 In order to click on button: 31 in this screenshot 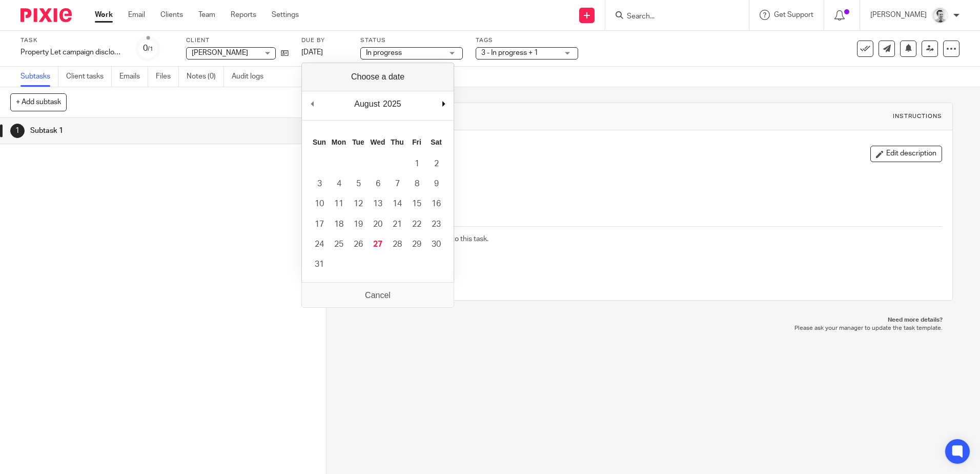, I will do `click(319, 264)`.